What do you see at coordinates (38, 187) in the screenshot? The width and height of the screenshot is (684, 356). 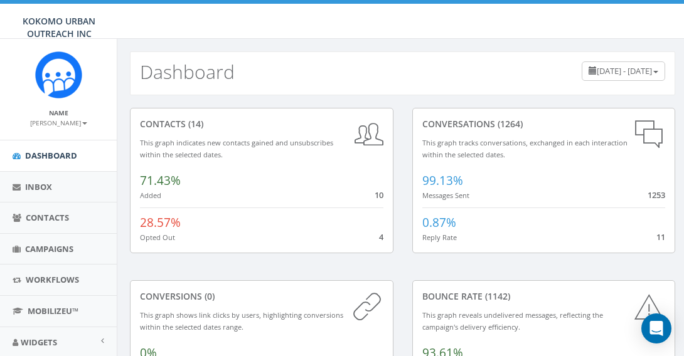 I see `span: Inbox` at bounding box center [38, 187].